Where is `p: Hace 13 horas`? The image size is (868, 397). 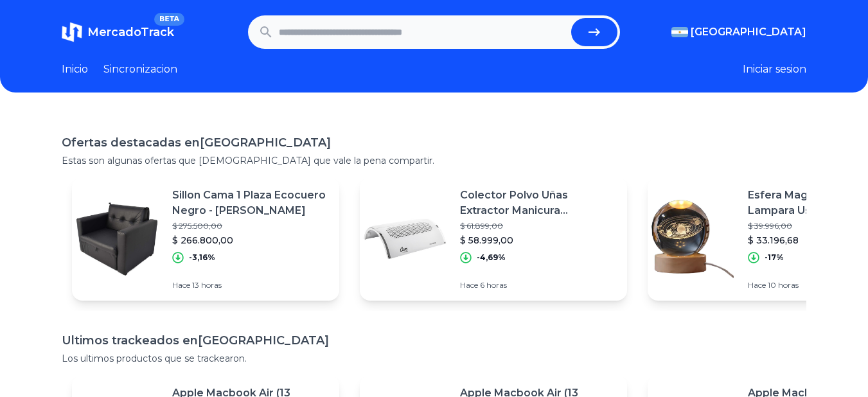
p: Hace 13 horas is located at coordinates (250, 285).